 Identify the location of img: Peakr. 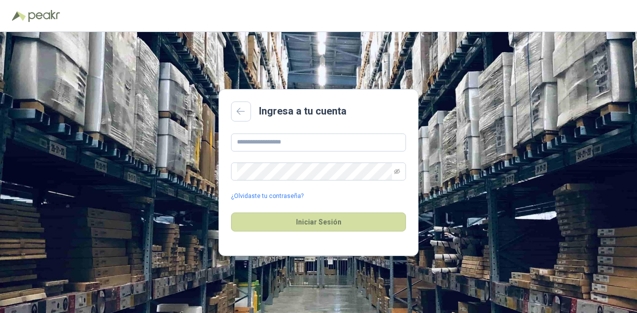
(44, 16).